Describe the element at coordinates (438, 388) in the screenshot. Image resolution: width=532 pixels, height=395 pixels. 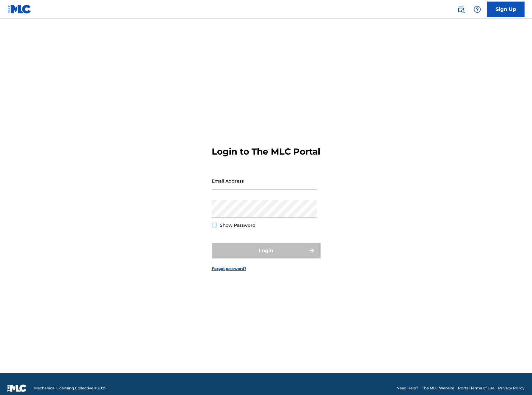
I see `a: The MLC Website` at that location.